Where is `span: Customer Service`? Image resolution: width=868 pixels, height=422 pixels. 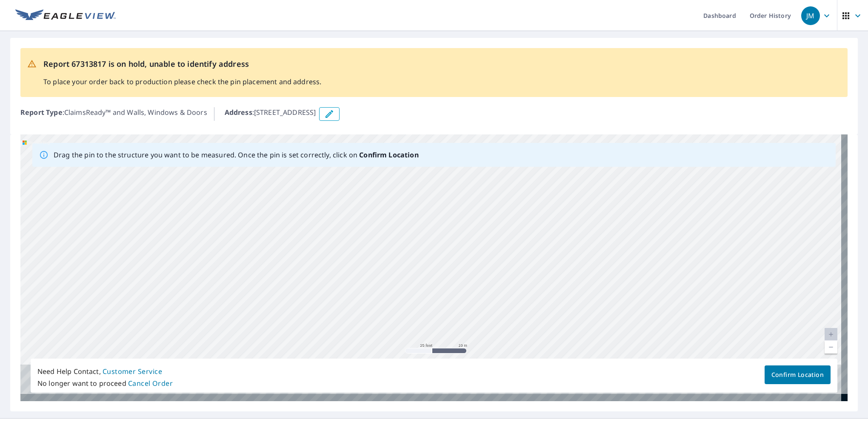 span: Customer Service is located at coordinates (132, 371).